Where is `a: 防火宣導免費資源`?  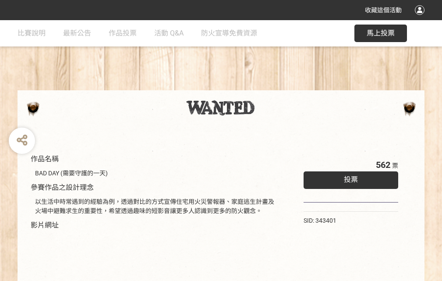
a: 防火宣導免費資源 is located at coordinates (229, 33).